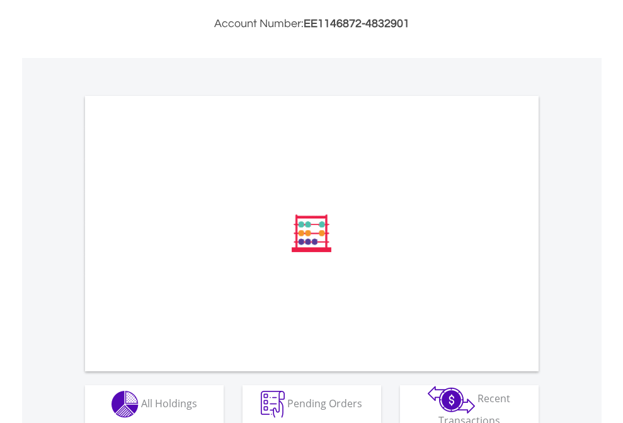 The height and width of the screenshot is (423, 623). Describe the element at coordinates (125, 404) in the screenshot. I see `img: holdings-wht.png` at that location.